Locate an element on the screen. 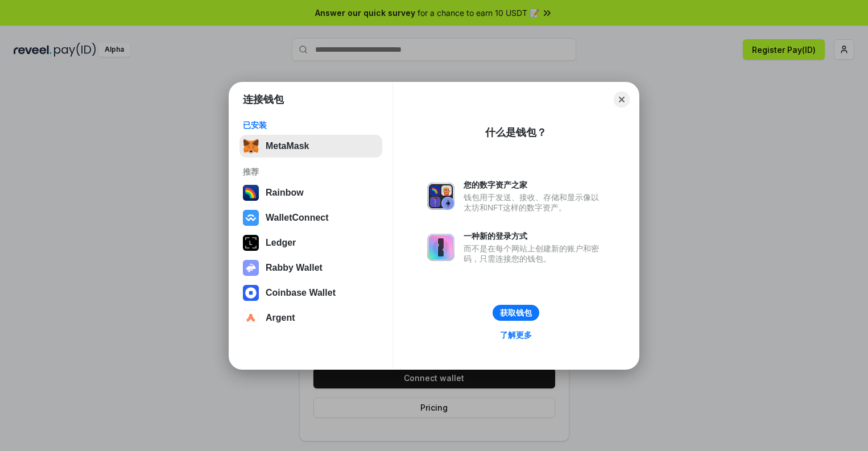 The width and height of the screenshot is (868, 451). div: 获取钱包 is located at coordinates (516, 313).